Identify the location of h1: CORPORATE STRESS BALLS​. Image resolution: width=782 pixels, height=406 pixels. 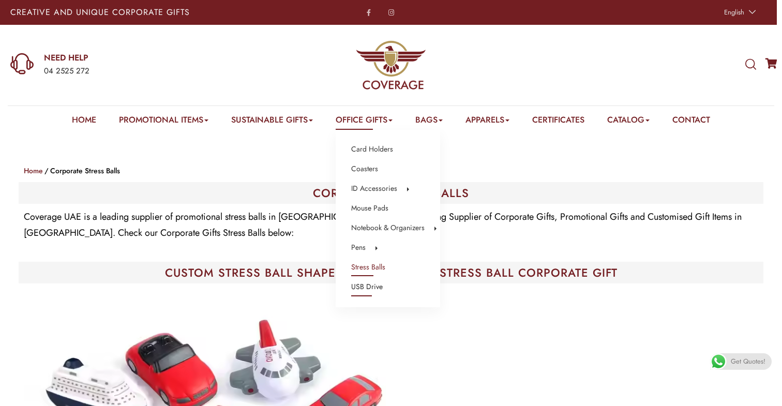
(391, 193).